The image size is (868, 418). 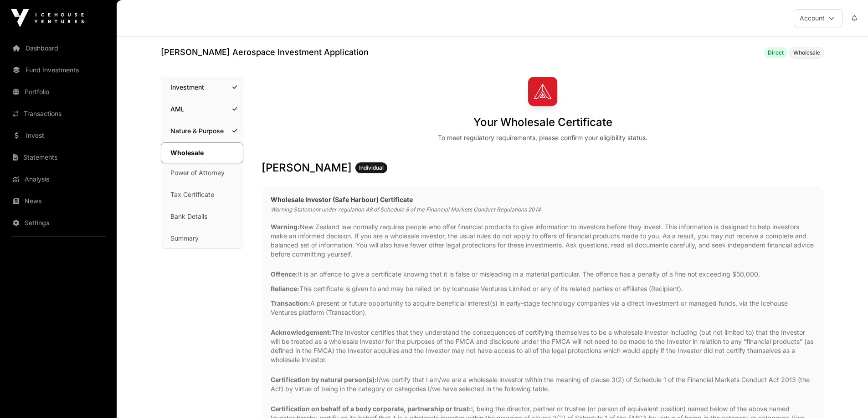 I want to click on a: Settings, so click(x=58, y=223).